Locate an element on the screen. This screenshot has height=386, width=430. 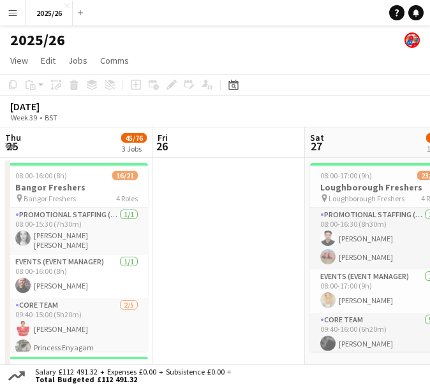
span: 45/76 is located at coordinates (134, 138).